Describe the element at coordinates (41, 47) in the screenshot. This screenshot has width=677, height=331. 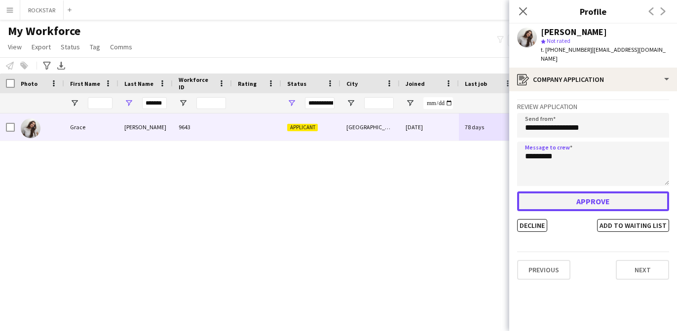
I see `span: Export` at that location.